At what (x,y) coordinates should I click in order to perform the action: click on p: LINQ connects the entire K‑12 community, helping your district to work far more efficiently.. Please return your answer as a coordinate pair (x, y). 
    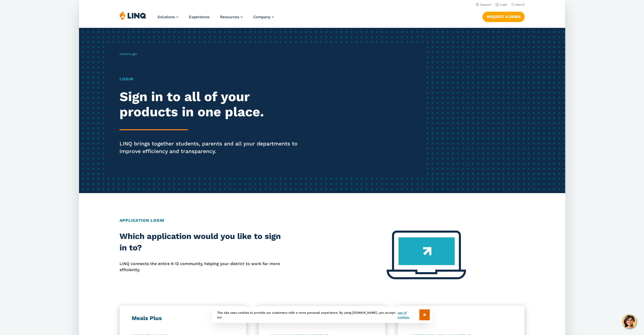
    Looking at the image, I should click on (200, 267).